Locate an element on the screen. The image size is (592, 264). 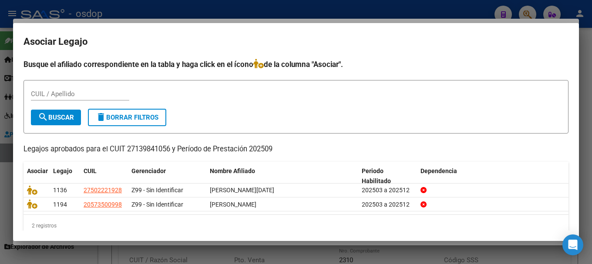
span: Buscar is located at coordinates (56, 118).